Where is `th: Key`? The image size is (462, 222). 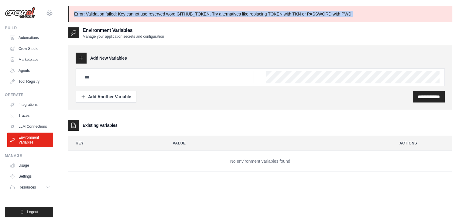 th: Key is located at coordinates (115, 143).